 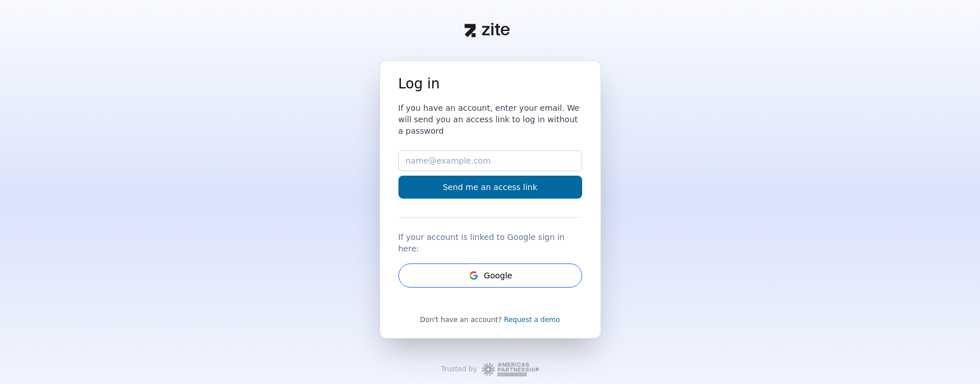 I want to click on div: If your account is linked to Google sign in here:, so click(x=491, y=240).